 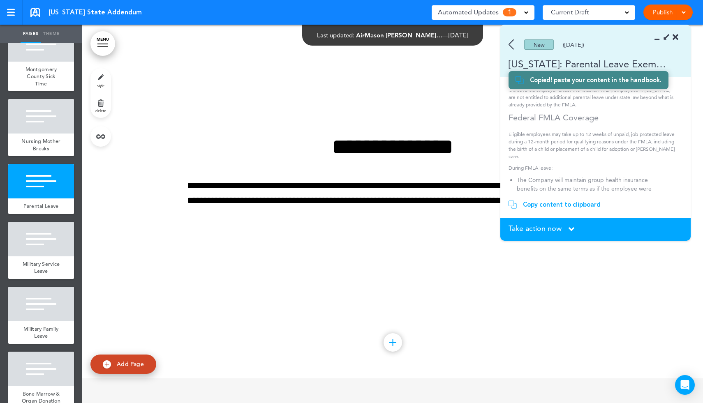 What do you see at coordinates (101, 111) in the screenshot?
I see `span: delete` at bounding box center [101, 111].